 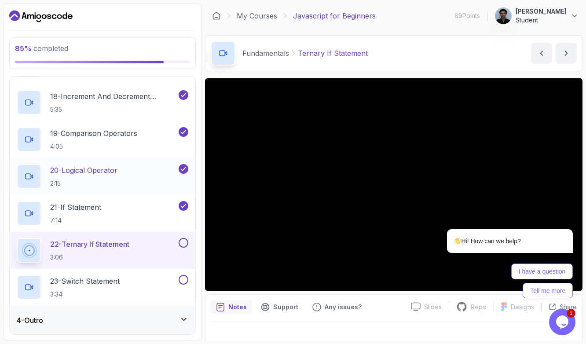 What do you see at coordinates (566, 53) in the screenshot?
I see `button: next content` at bounding box center [566, 53].